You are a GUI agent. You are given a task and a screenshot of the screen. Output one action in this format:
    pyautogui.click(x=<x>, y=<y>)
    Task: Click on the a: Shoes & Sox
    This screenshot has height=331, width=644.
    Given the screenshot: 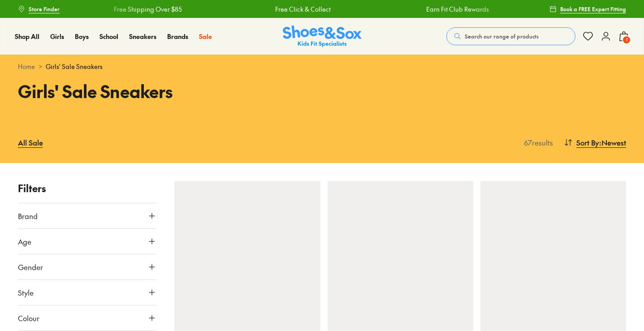 What is the action you would take?
    pyautogui.click(x=322, y=37)
    